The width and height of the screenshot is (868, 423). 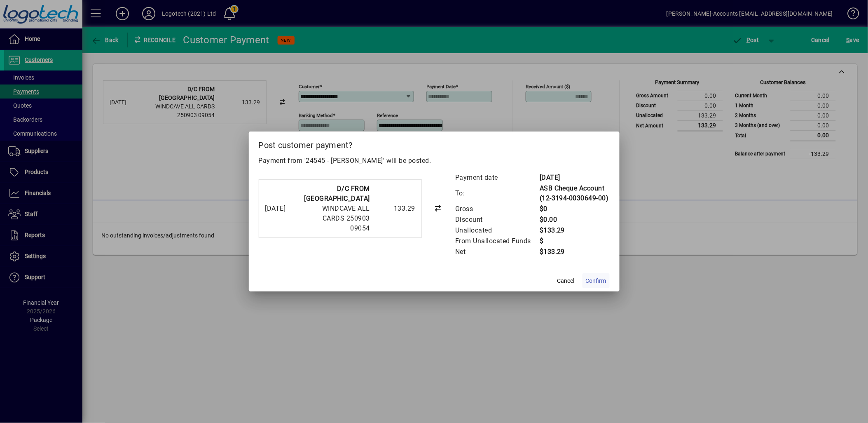 I want to click on h2: Post customer payment?, so click(x=434, y=143).